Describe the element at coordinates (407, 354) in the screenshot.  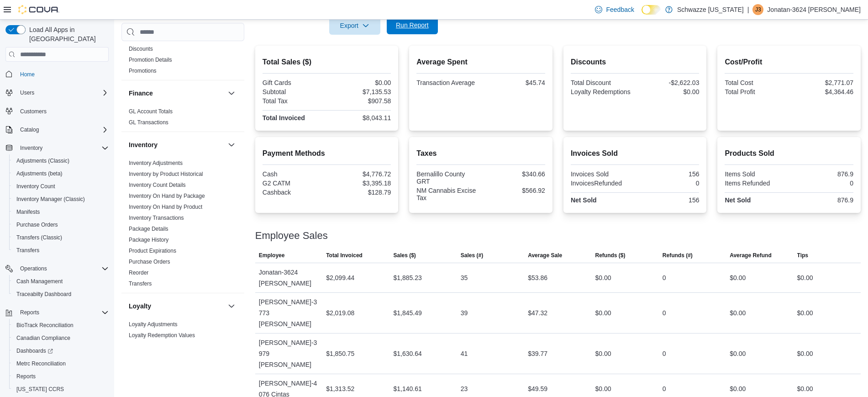
I see `div: $1,630.64` at that location.